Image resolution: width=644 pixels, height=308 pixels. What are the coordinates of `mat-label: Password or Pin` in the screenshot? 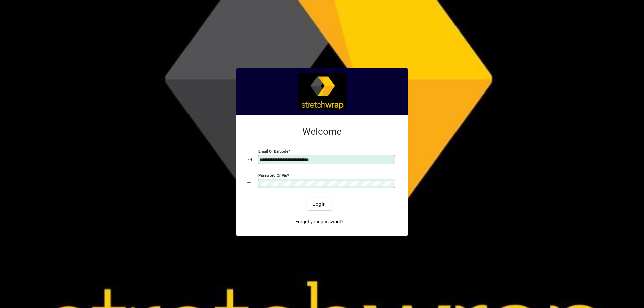 It's located at (273, 175).